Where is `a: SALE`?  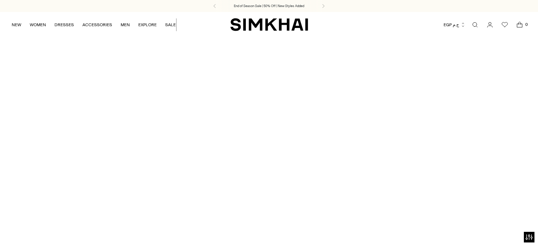 a: SALE is located at coordinates (170, 25).